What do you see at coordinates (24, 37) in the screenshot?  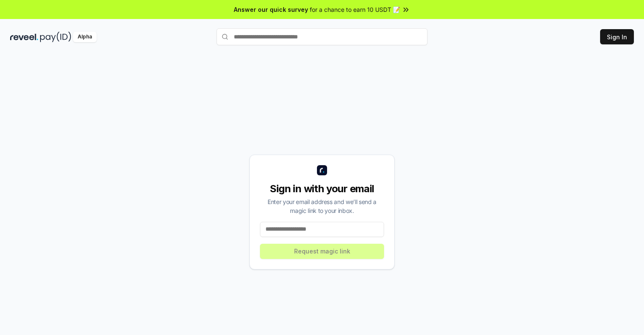 I see `img: reveel_dark` at bounding box center [24, 37].